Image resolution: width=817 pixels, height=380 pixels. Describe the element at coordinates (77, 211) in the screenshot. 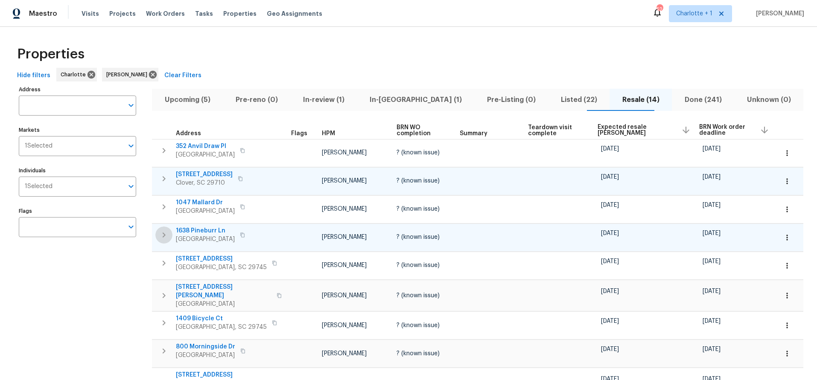

I see `label: Flags` at that location.